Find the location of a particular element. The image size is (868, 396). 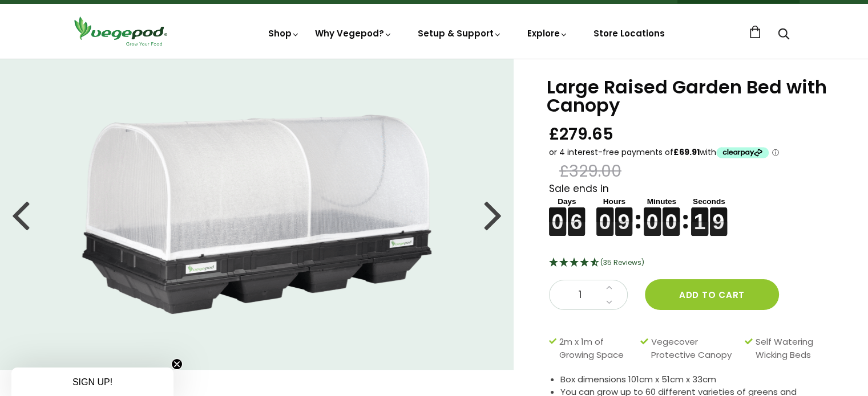

span: SIGN UP! is located at coordinates (92, 382).